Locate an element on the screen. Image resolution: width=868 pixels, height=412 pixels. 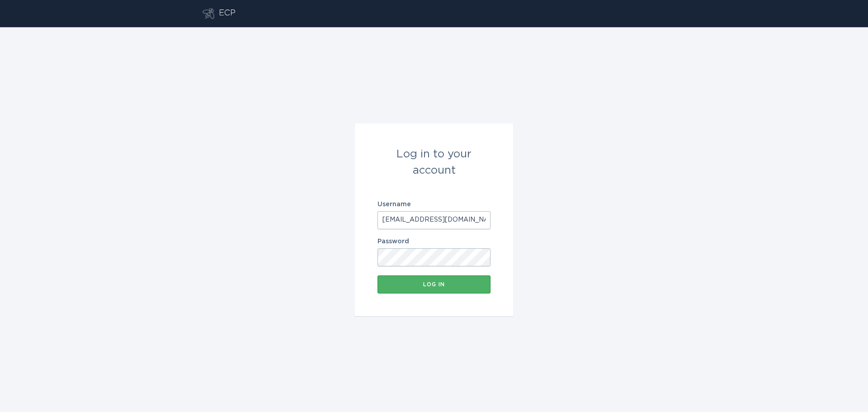
button: Go to dashboard is located at coordinates (208, 13).